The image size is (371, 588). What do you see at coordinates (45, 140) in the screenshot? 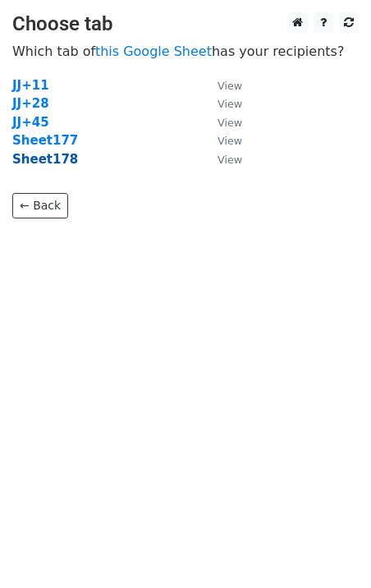
I see `strong: Sheet177` at bounding box center [45, 140].